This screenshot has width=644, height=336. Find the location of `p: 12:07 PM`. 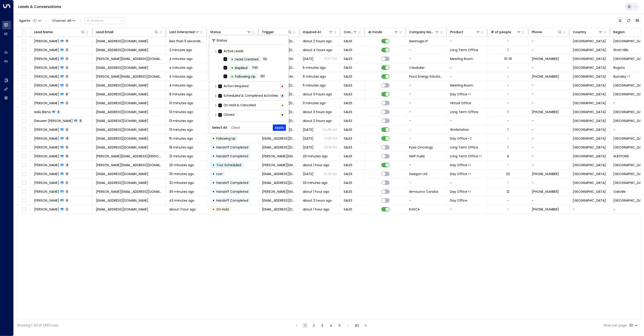

p: 12:07 PM is located at coordinates (330, 58).